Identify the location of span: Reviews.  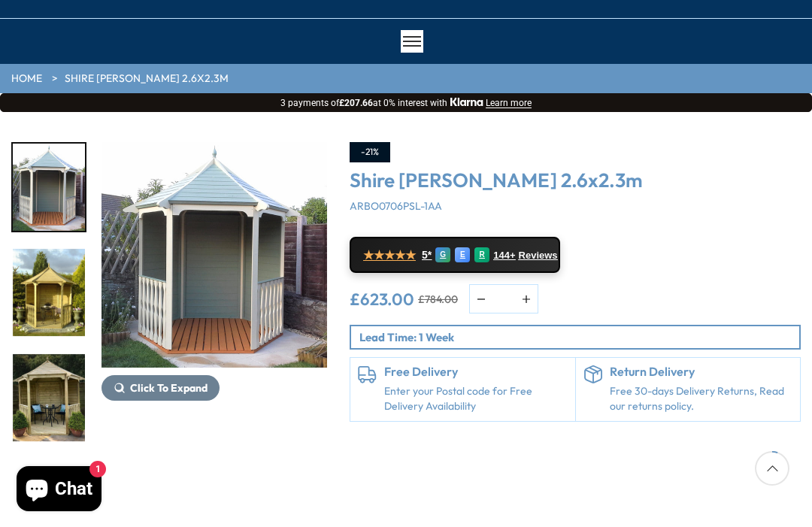
(539, 256).